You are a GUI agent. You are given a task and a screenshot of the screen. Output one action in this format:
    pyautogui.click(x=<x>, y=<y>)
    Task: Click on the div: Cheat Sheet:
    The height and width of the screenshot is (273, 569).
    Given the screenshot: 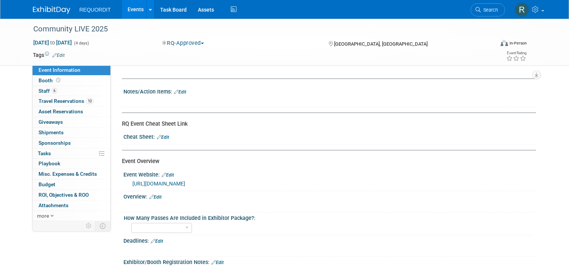 What is the action you would take?
    pyautogui.click(x=329, y=136)
    